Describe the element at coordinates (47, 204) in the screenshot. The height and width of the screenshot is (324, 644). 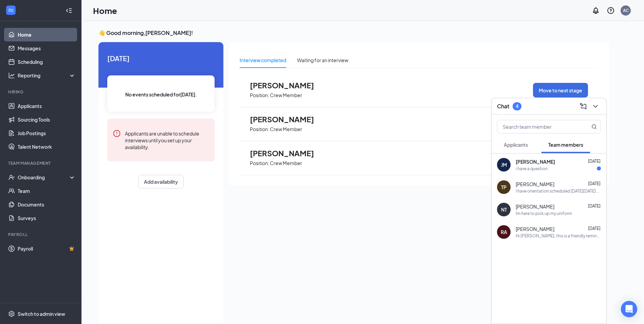
I see `a: Documents` at that location.